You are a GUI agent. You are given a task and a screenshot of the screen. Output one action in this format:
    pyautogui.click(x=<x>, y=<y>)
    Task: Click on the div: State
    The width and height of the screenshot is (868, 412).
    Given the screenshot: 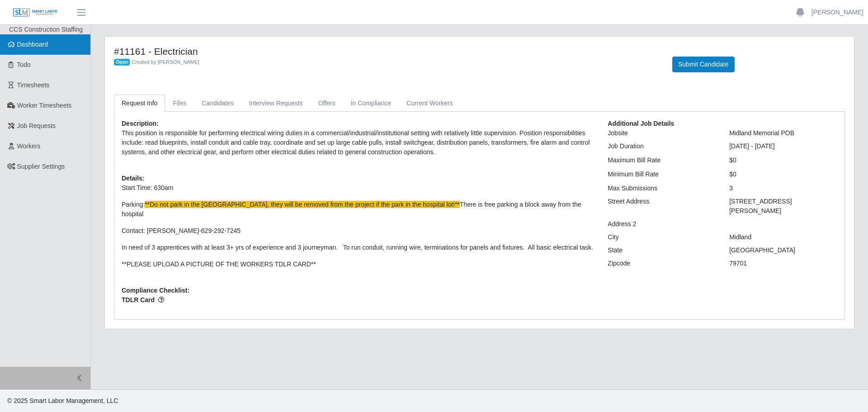 What is the action you would take?
    pyautogui.click(x=661, y=251)
    